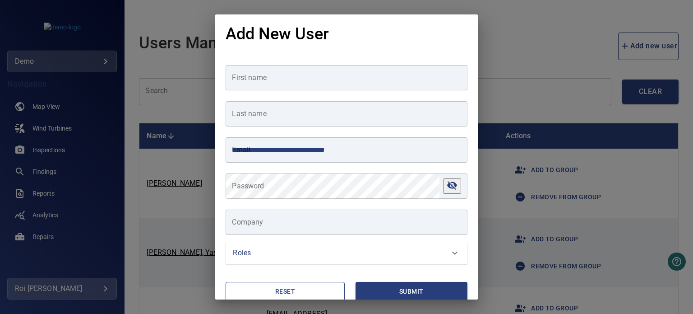 Image resolution: width=693 pixels, height=314 pixels. What do you see at coordinates (346, 253) in the screenshot?
I see `div: Roles` at bounding box center [346, 253].